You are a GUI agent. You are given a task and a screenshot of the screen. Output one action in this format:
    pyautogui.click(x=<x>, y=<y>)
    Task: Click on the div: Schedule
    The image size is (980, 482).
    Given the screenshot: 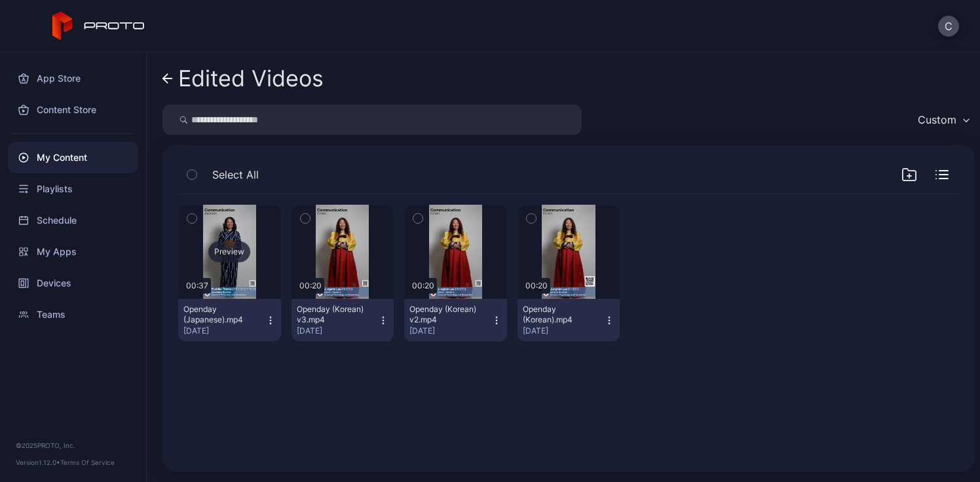 What is the action you would take?
    pyautogui.click(x=73, y=220)
    